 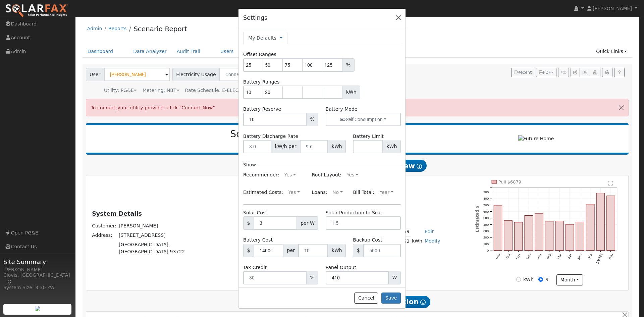 What do you see at coordinates (382, 251) in the screenshot?
I see `input: 5000` at bounding box center [382, 251].